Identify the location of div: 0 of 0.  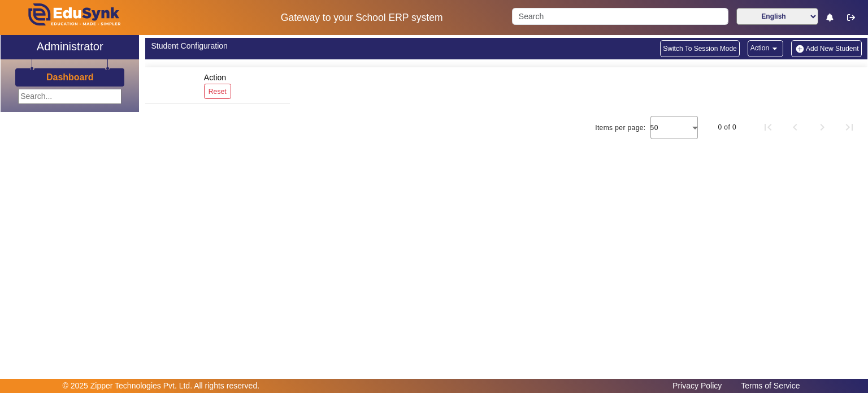
(727, 127).